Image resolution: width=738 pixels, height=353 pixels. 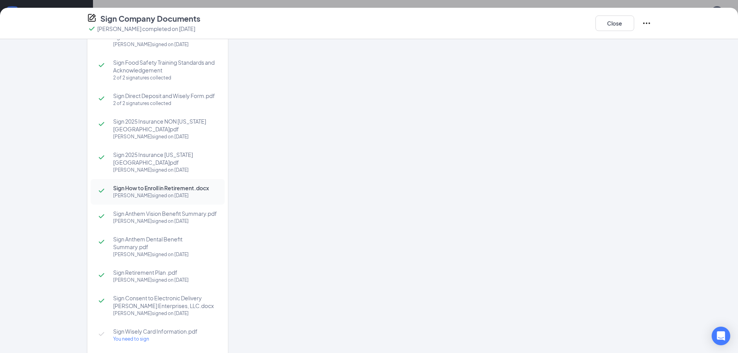 I want to click on div: Open Intercom Messenger, so click(x=721, y=336).